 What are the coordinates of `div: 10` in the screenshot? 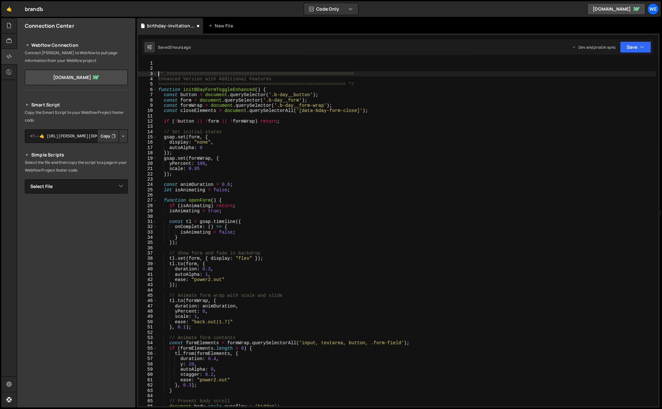 It's located at (147, 111).